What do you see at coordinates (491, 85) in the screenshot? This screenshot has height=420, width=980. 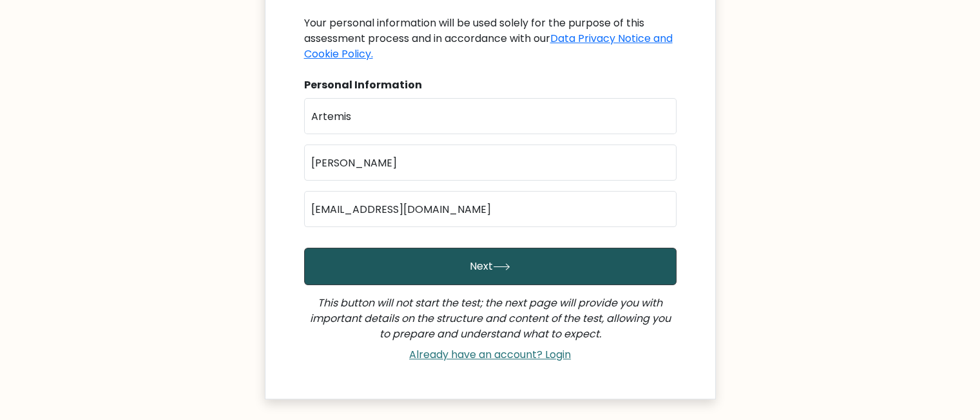 I see `div: Personal Information` at bounding box center [491, 85].